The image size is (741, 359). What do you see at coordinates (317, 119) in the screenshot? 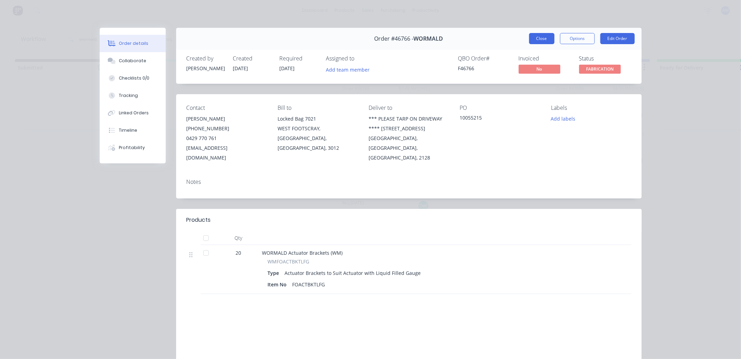
I see `div: Locked Bag 7021` at bounding box center [317, 119].